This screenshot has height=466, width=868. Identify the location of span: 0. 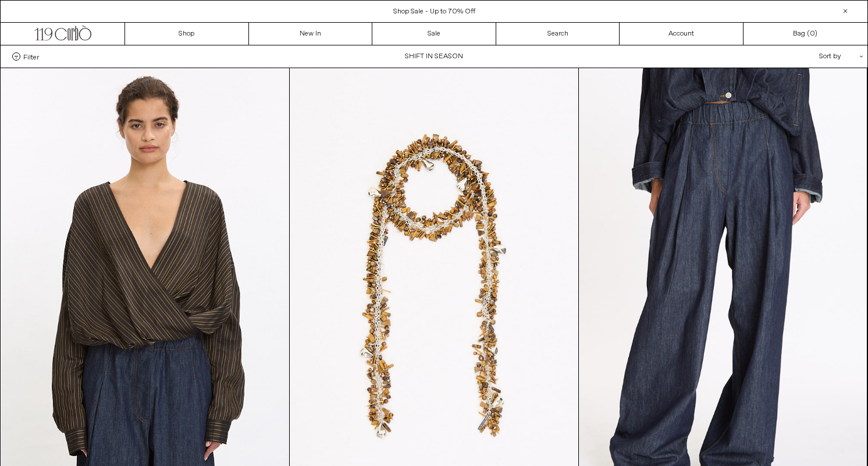
(812, 34).